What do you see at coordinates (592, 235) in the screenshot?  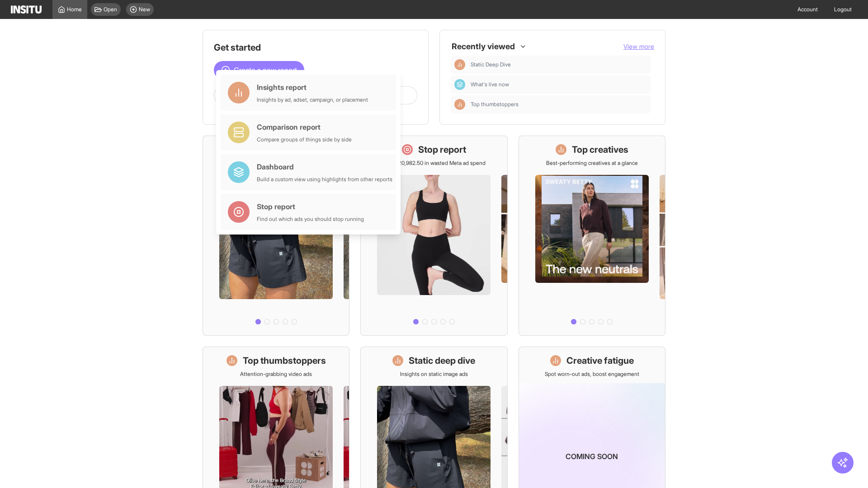 I see `a: Top creativesBest-performing creatives at a glance` at bounding box center [592, 235].